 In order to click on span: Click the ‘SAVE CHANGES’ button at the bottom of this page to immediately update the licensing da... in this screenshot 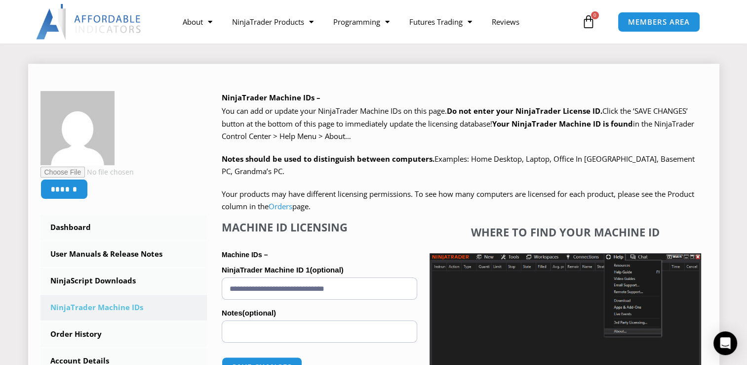, I will do `click(458, 123)`.